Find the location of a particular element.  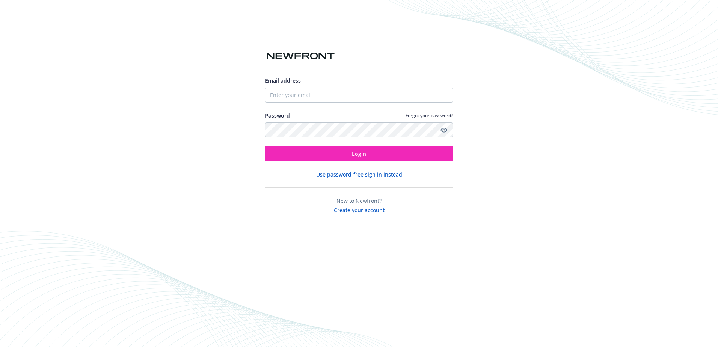

span: Login is located at coordinates (359, 154).